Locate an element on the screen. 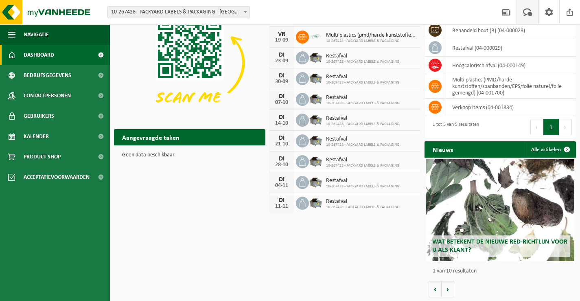  div: 07-10 is located at coordinates (281, 103).